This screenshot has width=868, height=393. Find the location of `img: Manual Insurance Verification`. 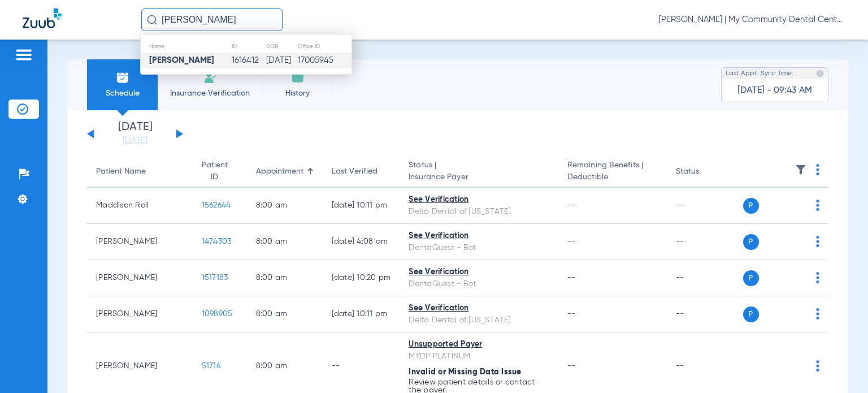

img: Manual Insurance Verification is located at coordinates (210, 78).